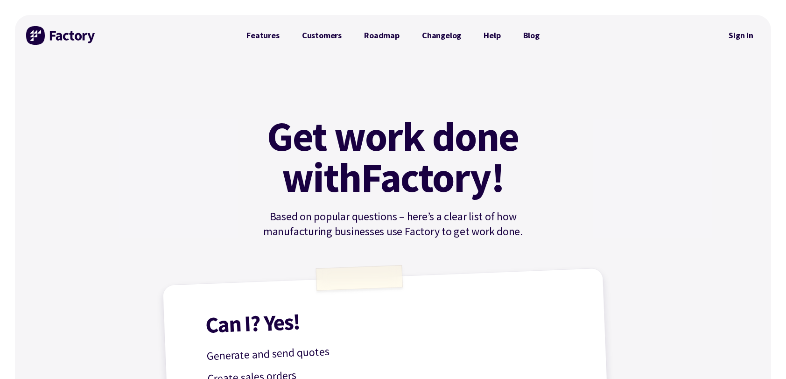  I want to click on a: Customers, so click(321, 35).